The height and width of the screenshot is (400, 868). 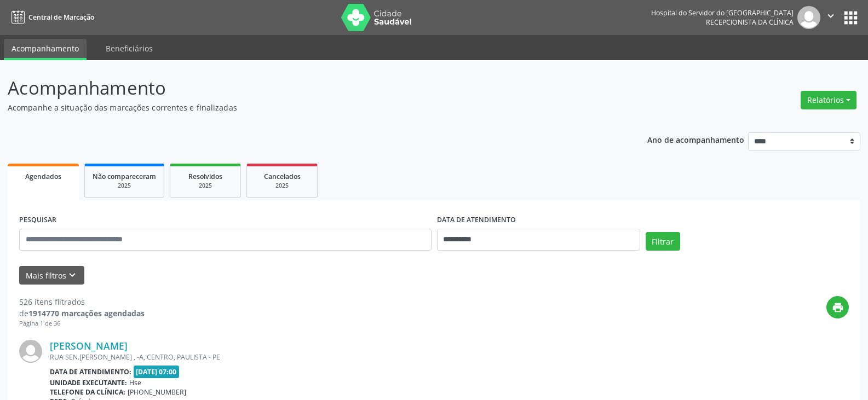 What do you see at coordinates (829, 100) in the screenshot?
I see `button: Relatórios` at bounding box center [829, 100].